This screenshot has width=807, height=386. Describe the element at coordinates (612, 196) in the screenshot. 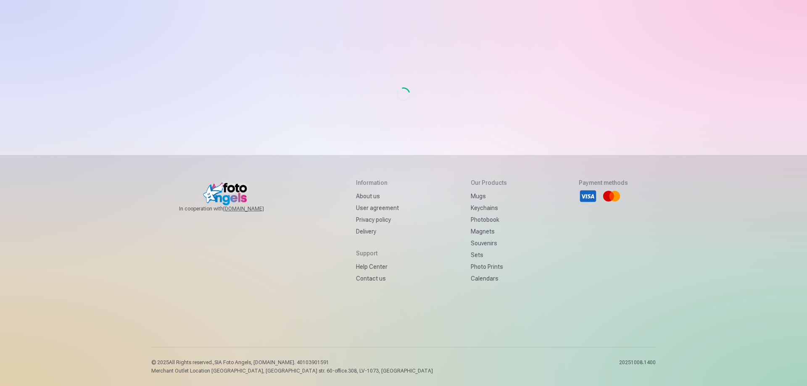

I see `li: Mastercard` at that location.